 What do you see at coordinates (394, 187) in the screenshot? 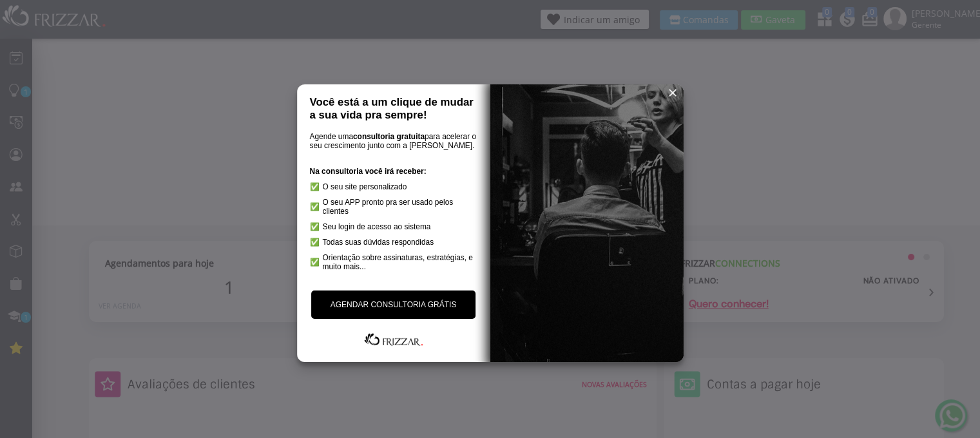
I see `li: O seu site personalizado` at bounding box center [394, 187].